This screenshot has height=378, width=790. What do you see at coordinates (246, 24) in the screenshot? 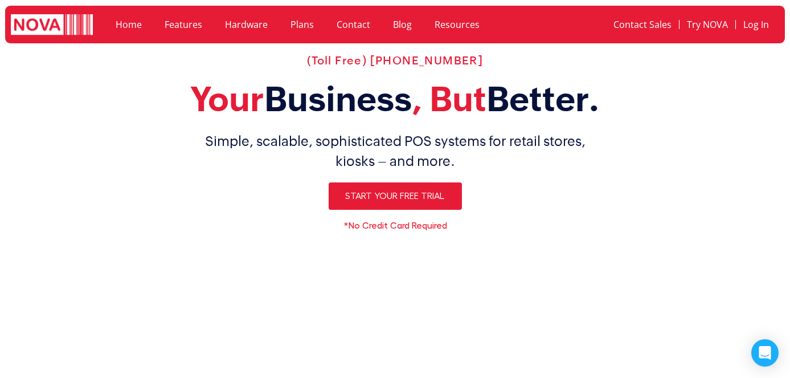
I see `a: Hardware` at bounding box center [246, 24].